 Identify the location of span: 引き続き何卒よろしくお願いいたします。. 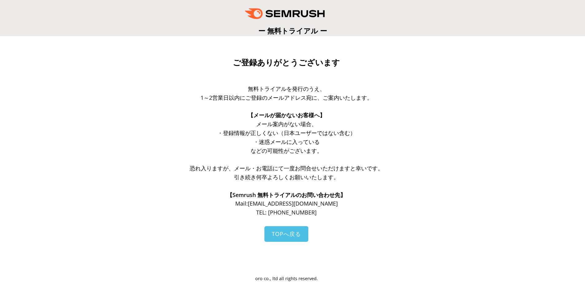
(287, 177).